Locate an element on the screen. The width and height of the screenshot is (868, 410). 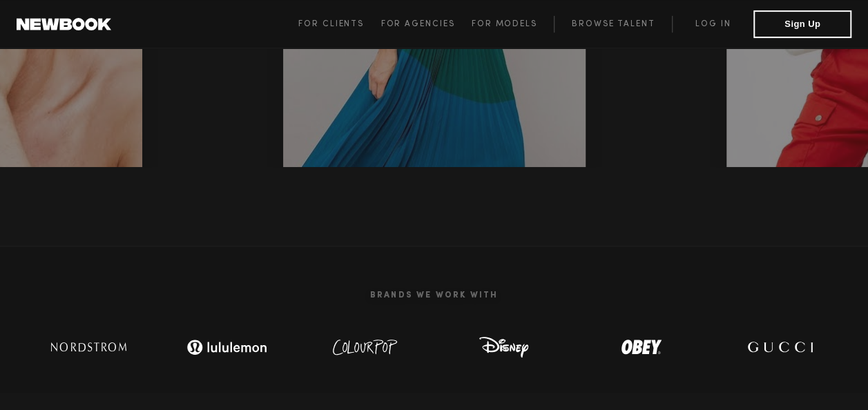
img: logo-lulu.svg is located at coordinates (227, 347).